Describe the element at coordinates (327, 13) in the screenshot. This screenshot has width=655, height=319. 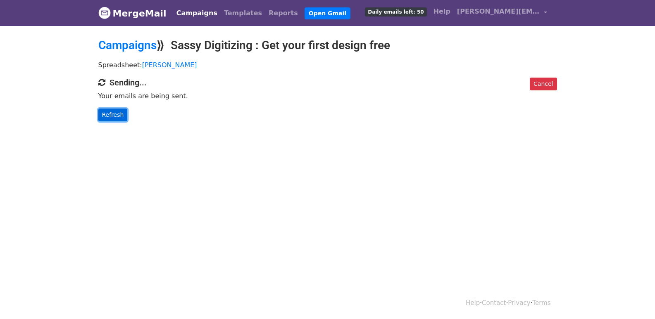
I see `a: Open Gmail` at that location.